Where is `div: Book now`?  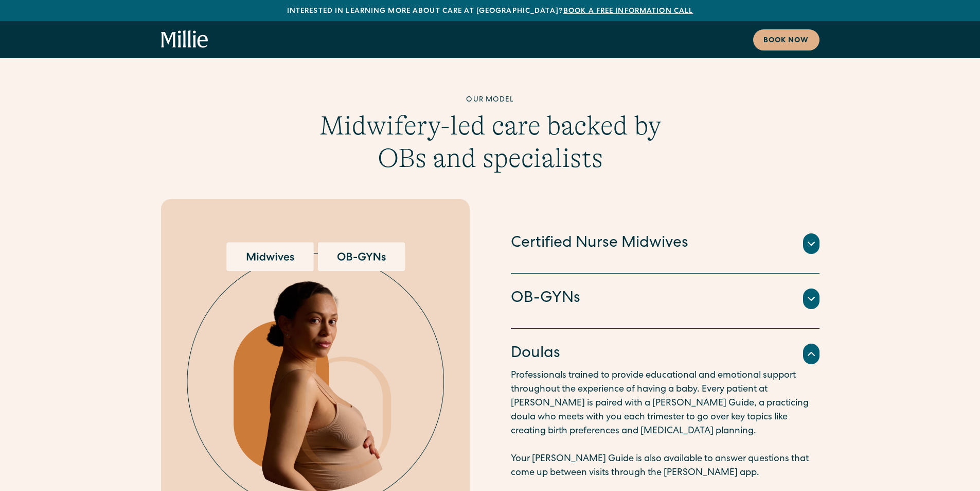 div: Book now is located at coordinates (786, 41).